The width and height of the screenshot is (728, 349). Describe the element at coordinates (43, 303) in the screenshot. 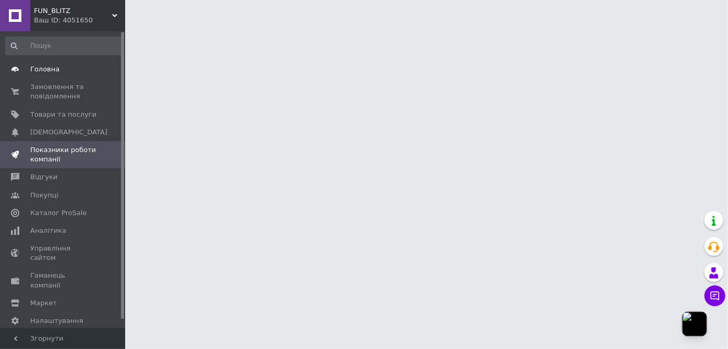

I see `span: Маркет` at that location.